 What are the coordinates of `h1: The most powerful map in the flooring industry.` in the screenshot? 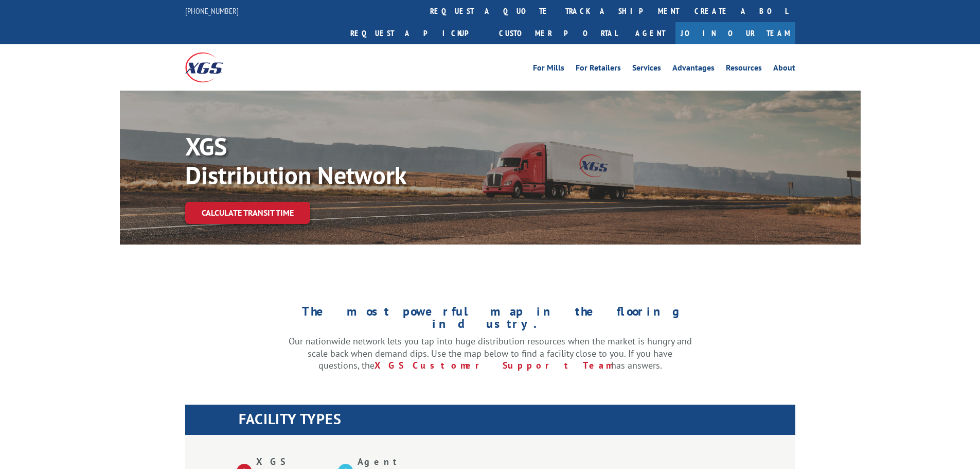 It's located at (490, 320).